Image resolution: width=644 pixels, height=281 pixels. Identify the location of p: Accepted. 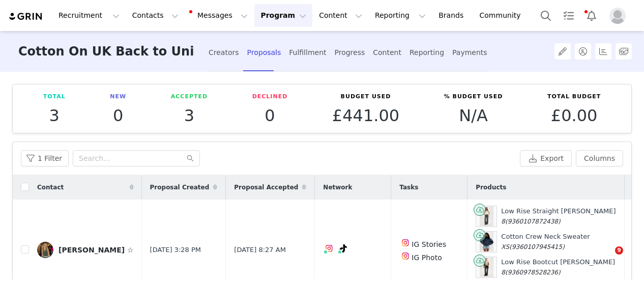
(189, 97).